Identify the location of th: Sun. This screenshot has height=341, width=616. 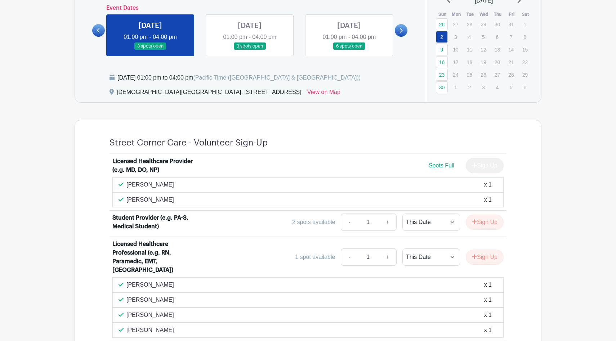
(443, 14).